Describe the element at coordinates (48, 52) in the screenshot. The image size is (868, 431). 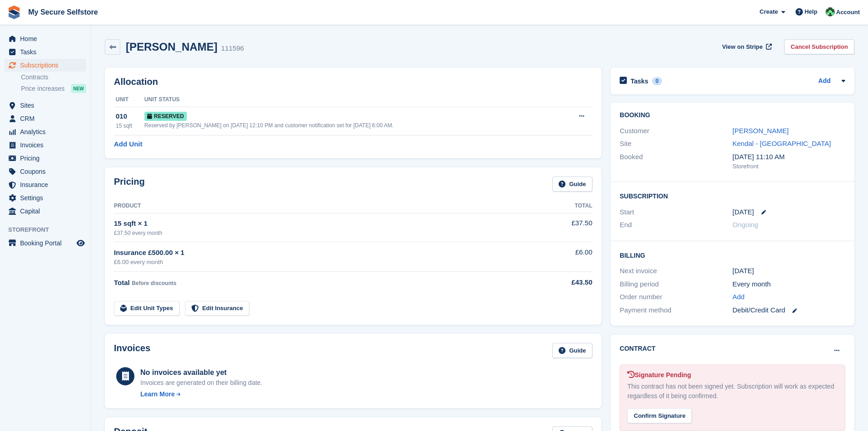
I see `span: Tasks` at that location.